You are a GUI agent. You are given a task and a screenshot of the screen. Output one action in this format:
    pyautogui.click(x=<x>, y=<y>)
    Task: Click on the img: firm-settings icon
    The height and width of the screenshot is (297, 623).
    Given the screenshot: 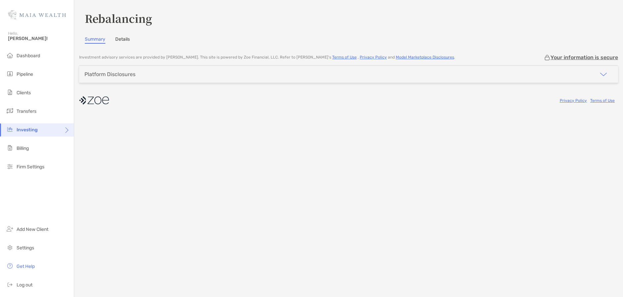 What is the action you would take?
    pyautogui.click(x=10, y=167)
    